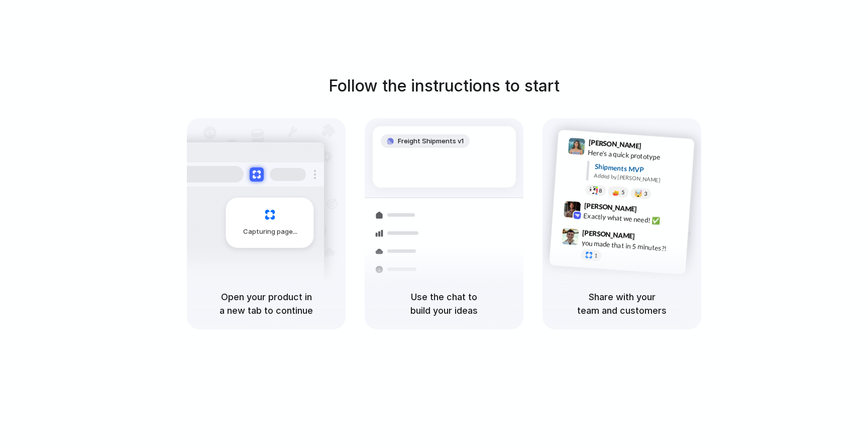  I want to click on div: you made that in 5 minutes?!, so click(631, 245).